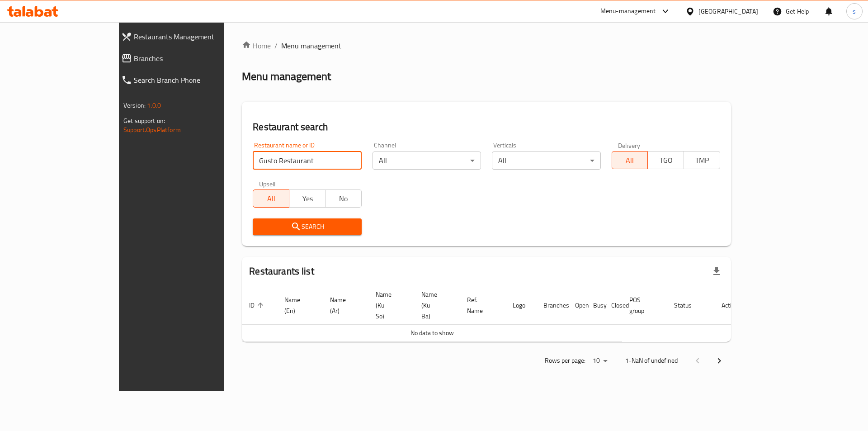 Image resolution: width=868 pixels, height=431 pixels. What do you see at coordinates (719, 361) in the screenshot?
I see `button: Next page` at bounding box center [719, 361].